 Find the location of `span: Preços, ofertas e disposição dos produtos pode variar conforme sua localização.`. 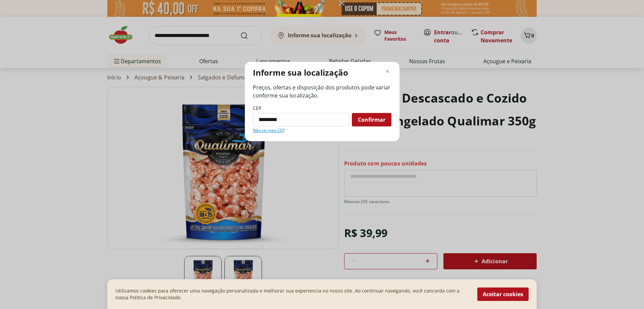

span: Preços, ofertas e disposição dos produtos pode variar conforme sua localização. is located at coordinates (322, 91).